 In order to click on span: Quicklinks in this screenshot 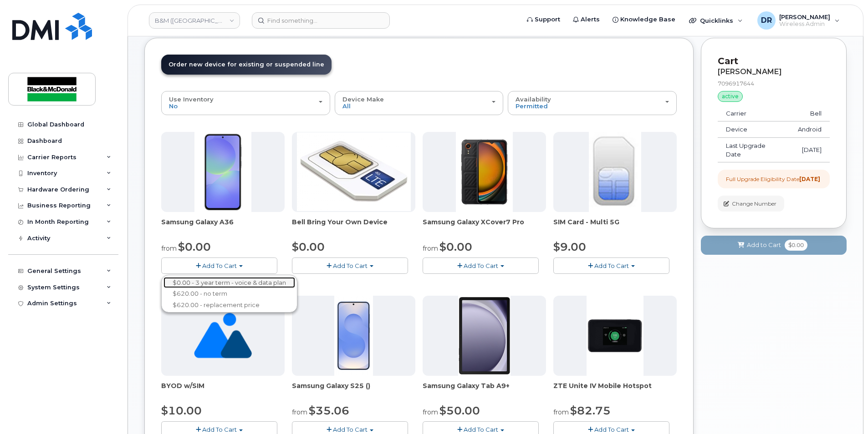, I will do `click(717, 20)`.